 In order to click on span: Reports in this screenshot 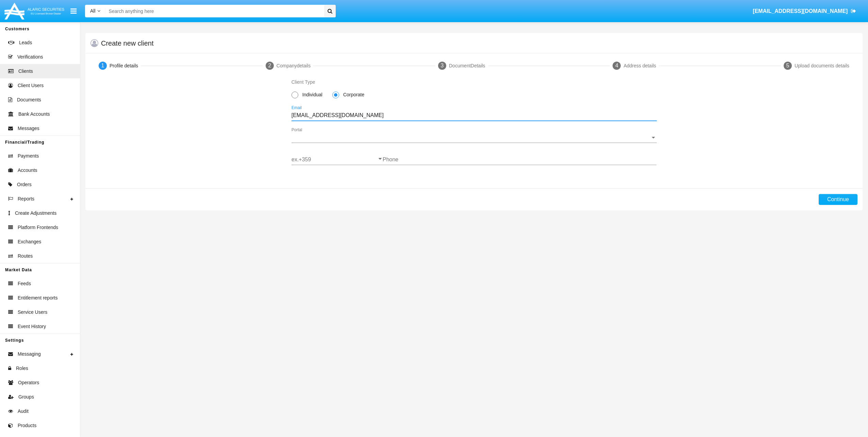, I will do `click(26, 199)`.